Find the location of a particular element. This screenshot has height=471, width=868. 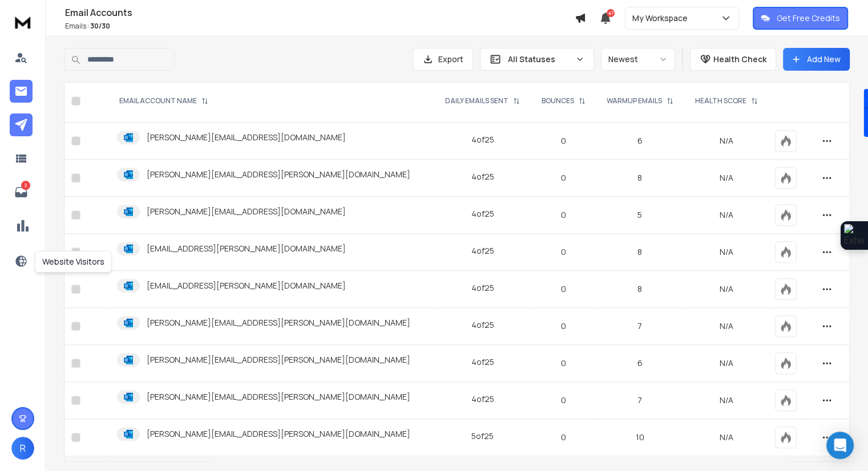

h1: Email Accounts is located at coordinates (319, 13).